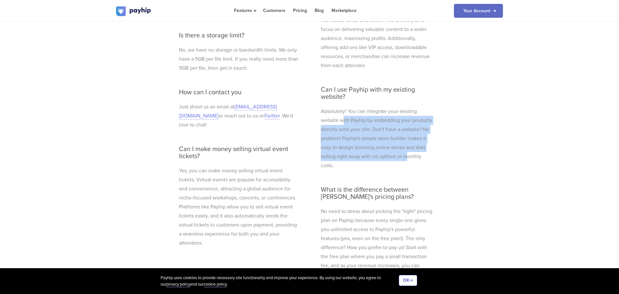 This screenshot has height=294, width=619. What do you see at coordinates (280, 281) in the screenshot?
I see `div: Payhip uses cookies to provide necessary site functionality and improve your experience. By using...` at bounding box center [280, 281].